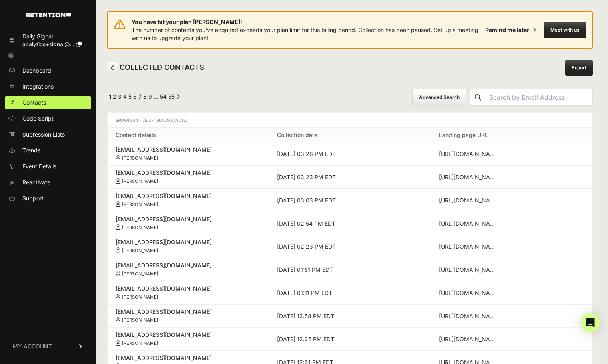 This screenshot has height=364, width=608. Describe the element at coordinates (49, 15) in the screenshot. I see `img: Retention.com` at that location.